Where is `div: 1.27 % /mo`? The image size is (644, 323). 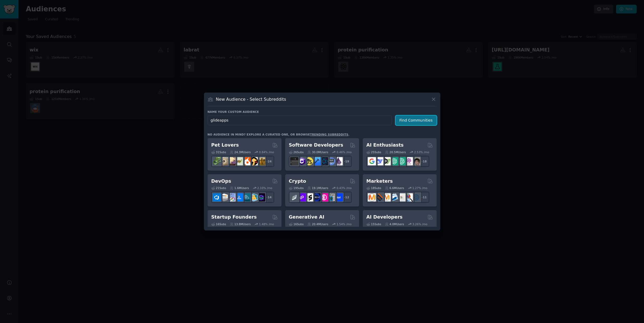
div: 1.27 % /mo is located at coordinates (420, 188).